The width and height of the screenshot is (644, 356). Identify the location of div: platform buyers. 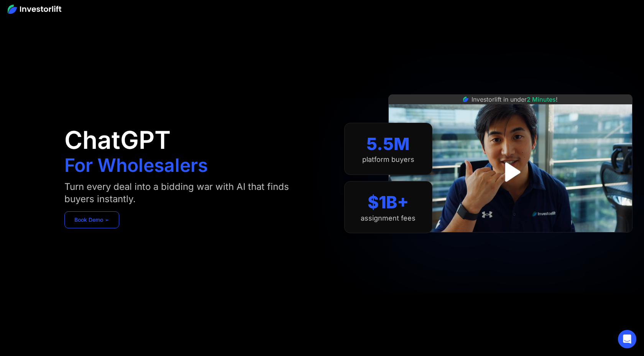
(388, 160).